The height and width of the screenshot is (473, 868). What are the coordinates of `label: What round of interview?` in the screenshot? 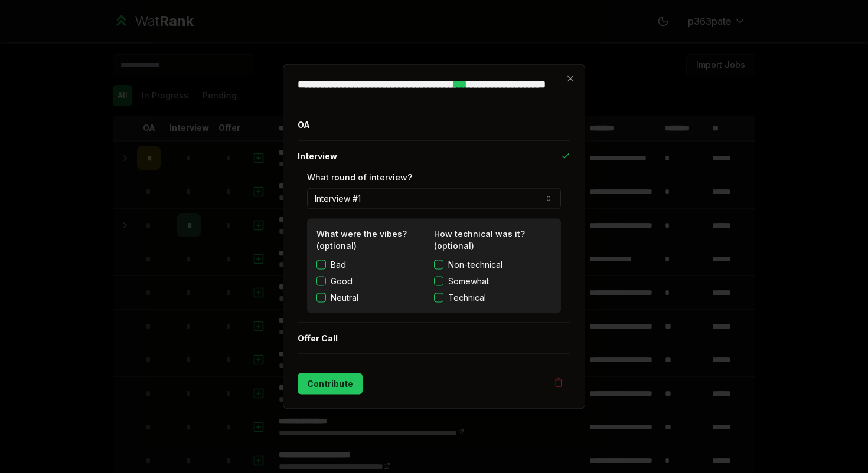 It's located at (360, 177).